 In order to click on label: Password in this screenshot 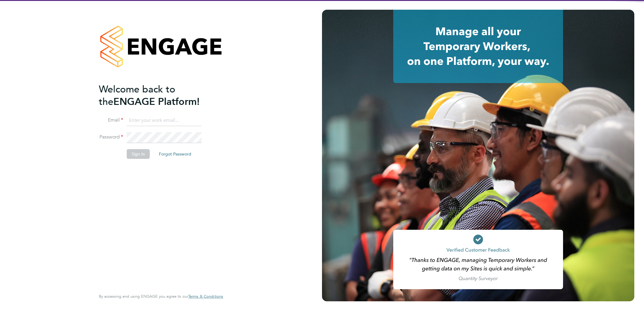, I will do `click(111, 137)`.